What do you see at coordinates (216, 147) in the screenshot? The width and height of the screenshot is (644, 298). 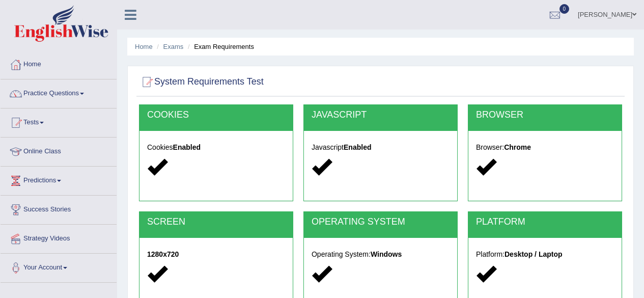 I see `h5: Cookies` at bounding box center [216, 147].